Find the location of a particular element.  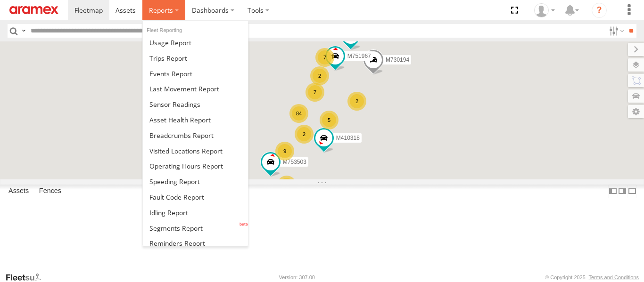

a: Asset Operating Hours Report is located at coordinates (195, 166).